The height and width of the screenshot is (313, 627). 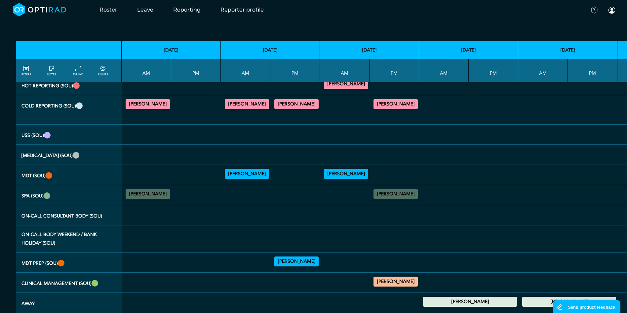 What do you see at coordinates (346, 84) in the screenshot?
I see `div: MRI Trauma & Urgent/CT Trauma & Urgent 09:00 - 13:00` at bounding box center [346, 84].